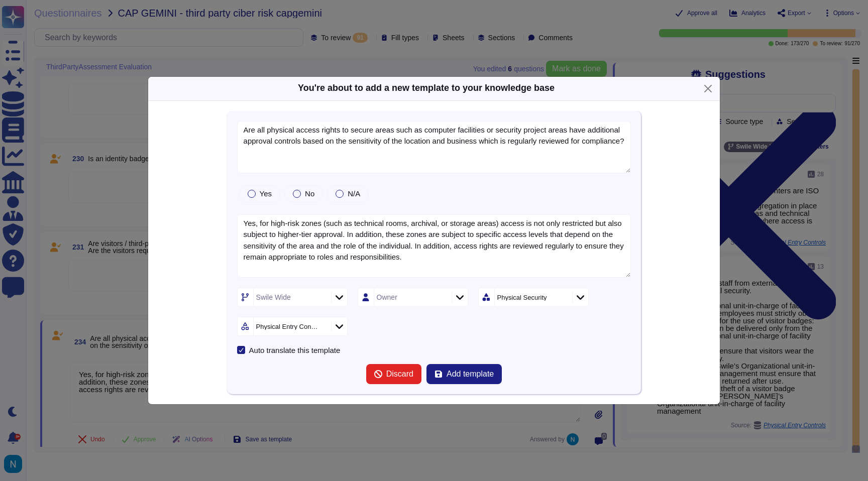 The image size is (868, 481). Describe the element at coordinates (309, 193) in the screenshot. I see `span: No` at that location.